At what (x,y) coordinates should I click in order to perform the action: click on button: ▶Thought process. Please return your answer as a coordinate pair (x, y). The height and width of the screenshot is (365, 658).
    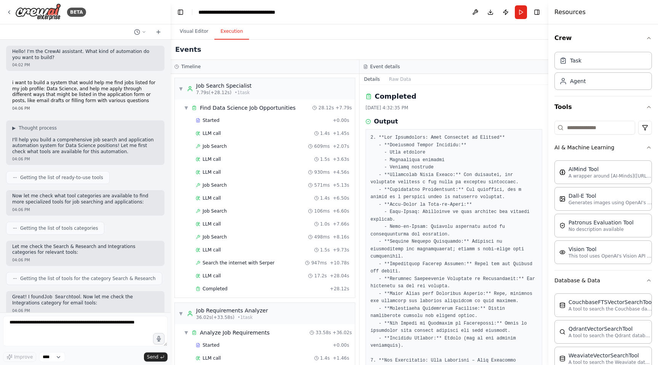
    Looking at the image, I should click on (34, 128).